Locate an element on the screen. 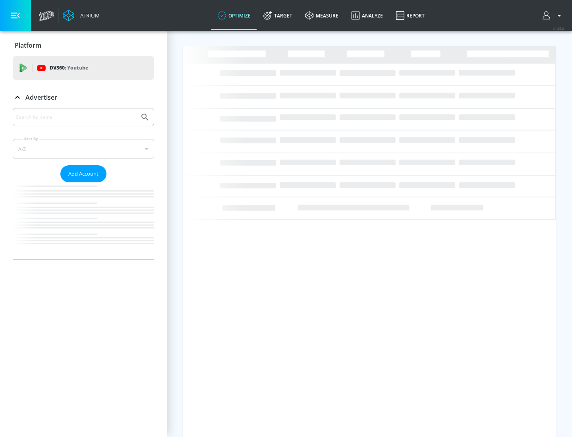 This screenshot has height=437, width=572. p: Platform is located at coordinates (28, 45).